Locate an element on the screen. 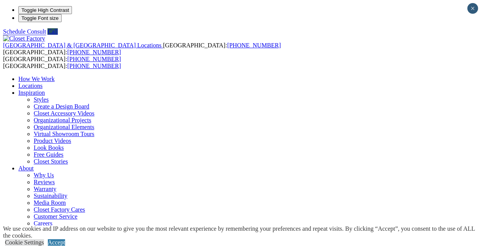  a: Media Room is located at coordinates (50, 203).